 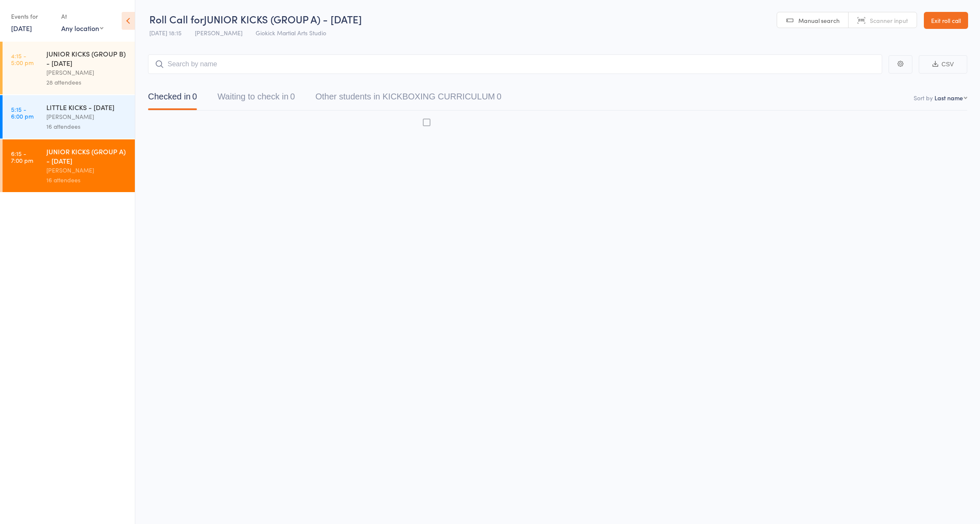 I want to click on time: 4:15 - 5:00 pm, so click(x=22, y=59).